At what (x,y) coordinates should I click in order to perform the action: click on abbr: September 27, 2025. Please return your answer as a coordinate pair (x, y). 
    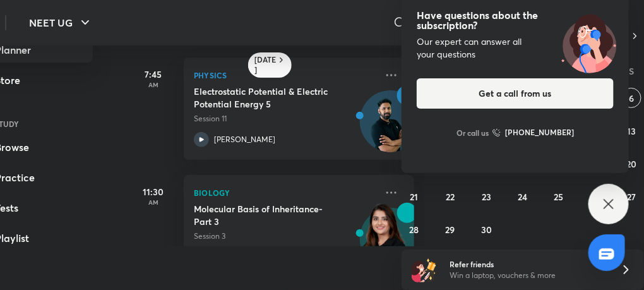
    Looking at the image, I should click on (631, 196).